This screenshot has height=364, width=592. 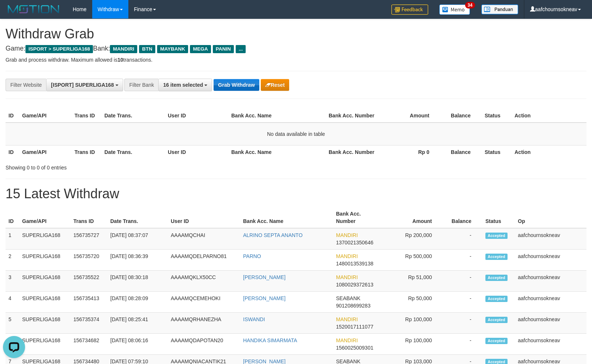 I want to click on a: HANDIKA SIMARMATA, so click(x=270, y=340).